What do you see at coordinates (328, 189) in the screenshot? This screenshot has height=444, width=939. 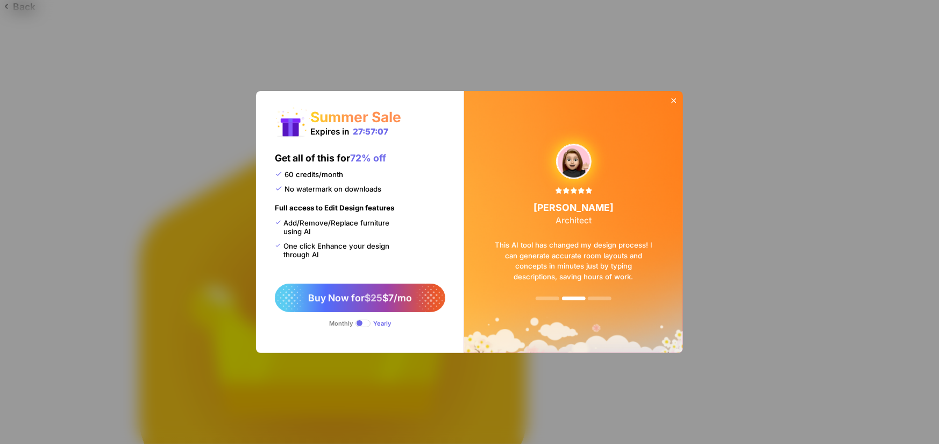 I see `div: No watermark on downloads` at bounding box center [328, 189].